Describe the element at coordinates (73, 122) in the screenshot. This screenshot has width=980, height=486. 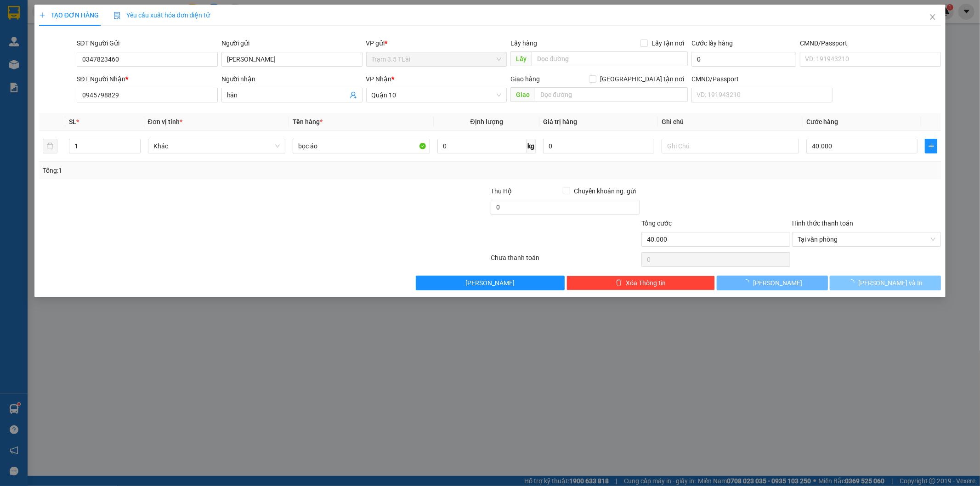
I see `span: SL` at that location.